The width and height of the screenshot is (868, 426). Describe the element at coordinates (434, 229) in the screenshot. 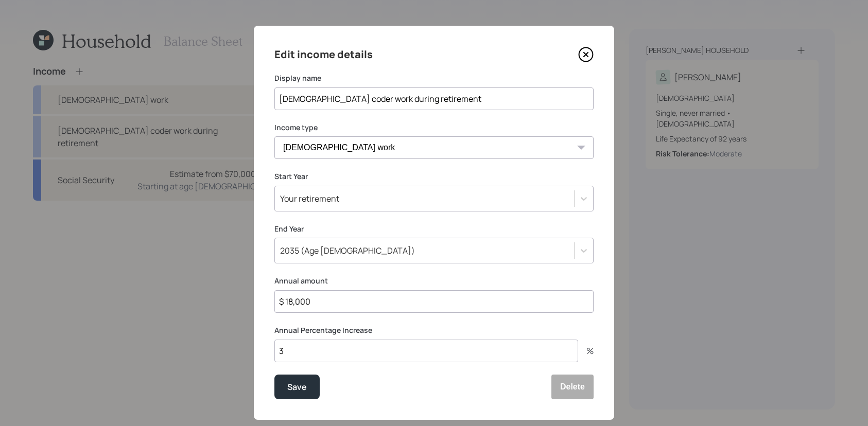

I see `label: End Year` at that location.